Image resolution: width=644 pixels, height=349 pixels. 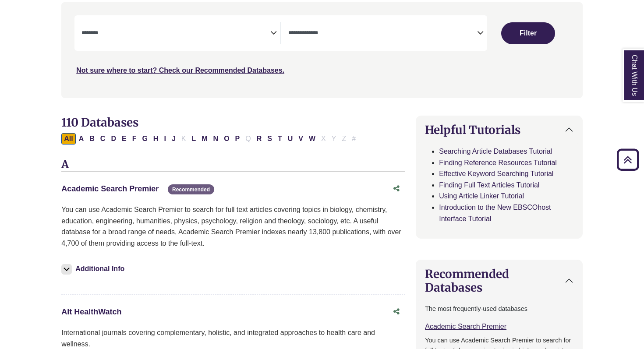 What do you see at coordinates (204, 139) in the screenshot?
I see `button: Filter Results M` at bounding box center [204, 139].